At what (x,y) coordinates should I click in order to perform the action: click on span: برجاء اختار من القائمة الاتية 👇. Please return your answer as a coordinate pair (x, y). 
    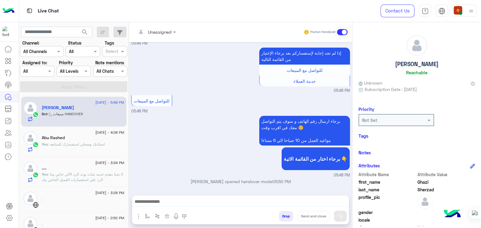
    Looking at the image, I should click on (316, 158).